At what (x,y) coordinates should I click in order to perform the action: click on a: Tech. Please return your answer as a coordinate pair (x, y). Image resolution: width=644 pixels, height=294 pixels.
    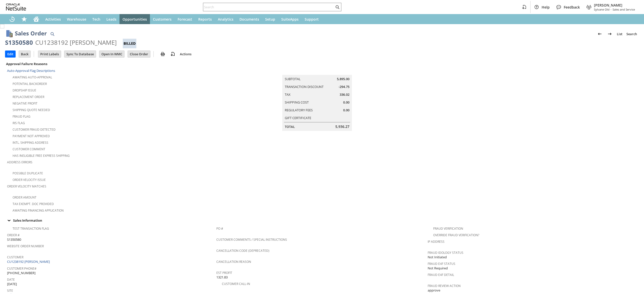
    Looking at the image, I should click on (96, 19).